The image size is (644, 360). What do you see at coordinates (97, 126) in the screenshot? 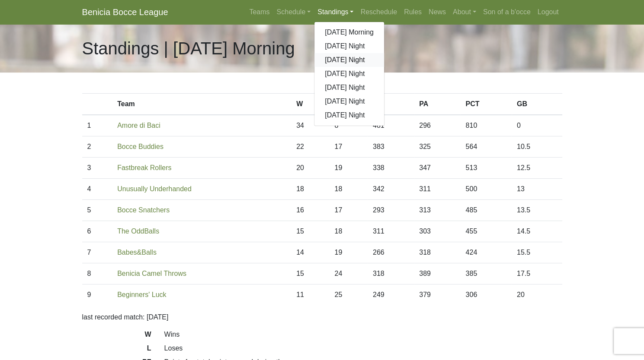
I see `td: 1` at bounding box center [97, 126].